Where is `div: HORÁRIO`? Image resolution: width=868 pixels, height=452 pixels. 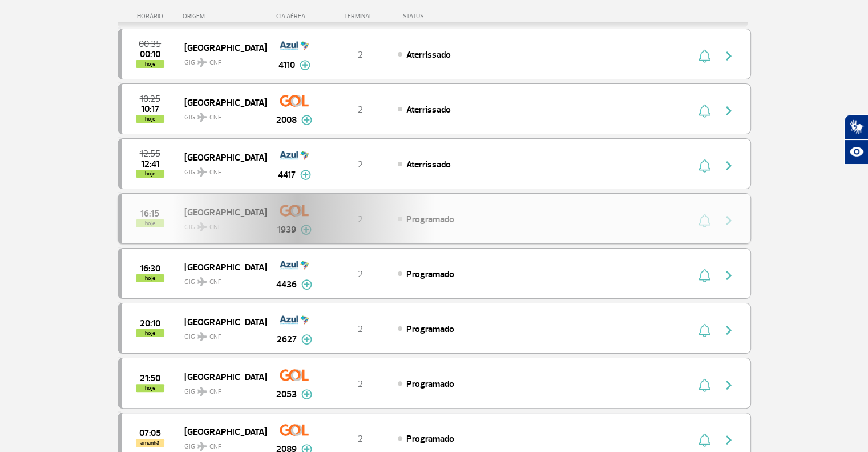 div: HORÁRIO is located at coordinates (152, 16).